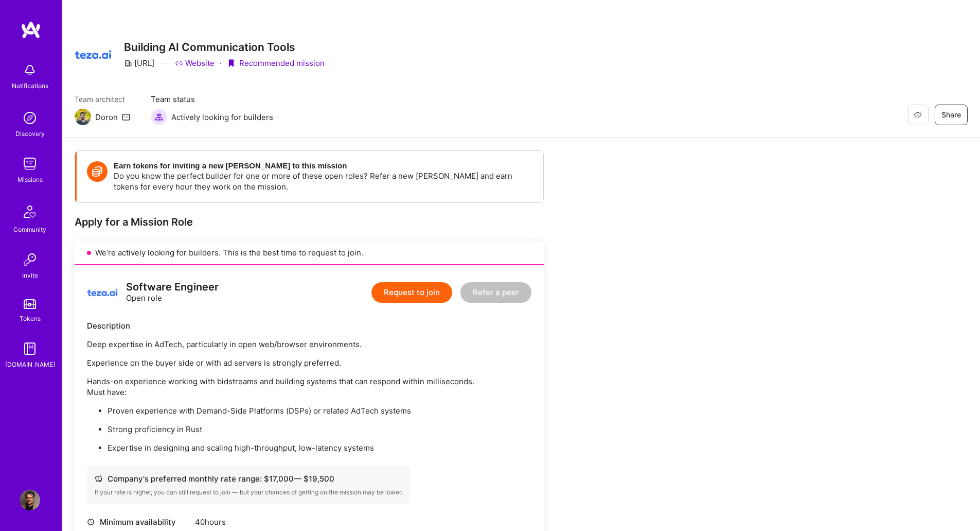 The width and height of the screenshot is (980, 531). I want to click on img: Token icon, so click(97, 171).